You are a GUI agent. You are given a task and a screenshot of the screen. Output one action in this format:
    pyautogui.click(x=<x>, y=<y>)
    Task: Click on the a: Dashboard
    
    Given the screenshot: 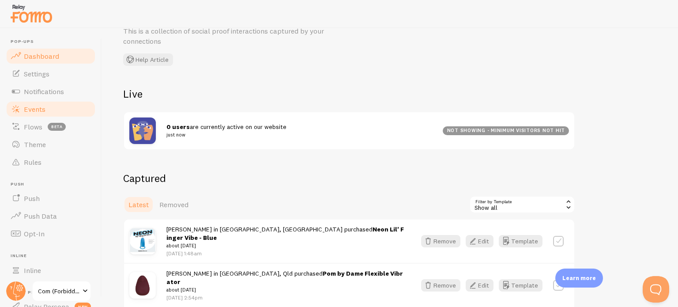 What is the action you would take?
    pyautogui.click(x=51, y=56)
    